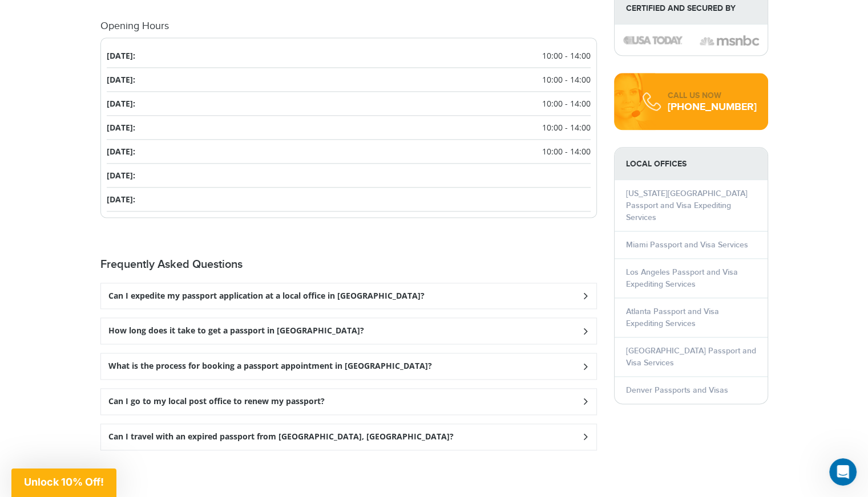 The height and width of the screenshot is (497, 868). Describe the element at coordinates (691, 164) in the screenshot. I see `strong: LOCAL OFFICES` at that location.